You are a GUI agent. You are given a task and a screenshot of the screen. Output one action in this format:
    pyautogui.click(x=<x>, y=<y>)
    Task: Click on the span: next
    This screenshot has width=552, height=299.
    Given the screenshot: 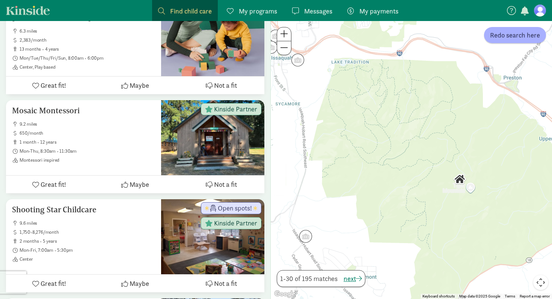 What is the action you would take?
    pyautogui.click(x=353, y=279)
    